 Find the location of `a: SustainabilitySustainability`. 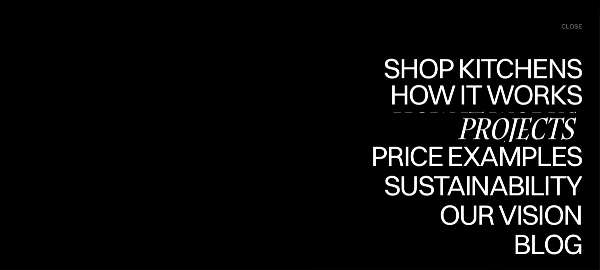

a: SustainabilitySustainability is located at coordinates (479, 186).